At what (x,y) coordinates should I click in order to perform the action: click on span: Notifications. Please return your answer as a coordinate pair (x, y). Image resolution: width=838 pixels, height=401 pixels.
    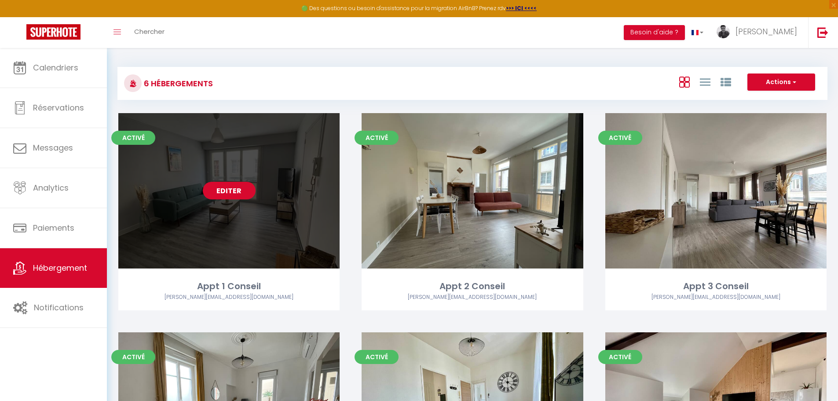
    Looking at the image, I should click on (58, 307).